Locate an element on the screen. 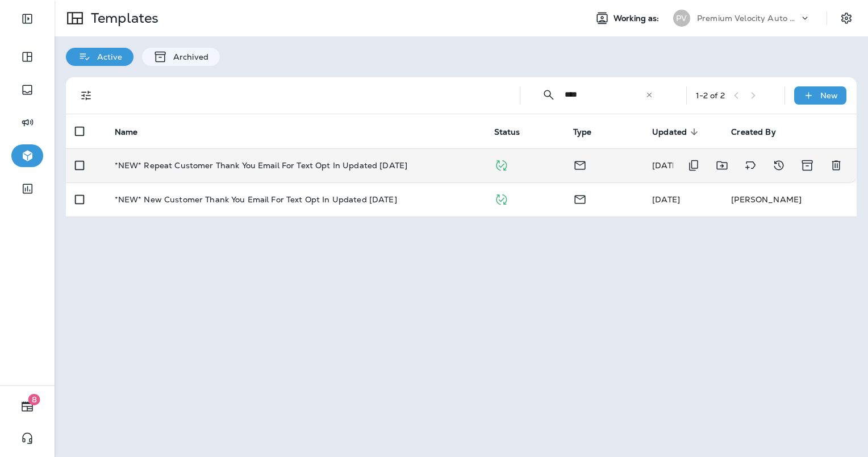 This screenshot has height=457, width=868. p: Templates is located at coordinates (122, 18).